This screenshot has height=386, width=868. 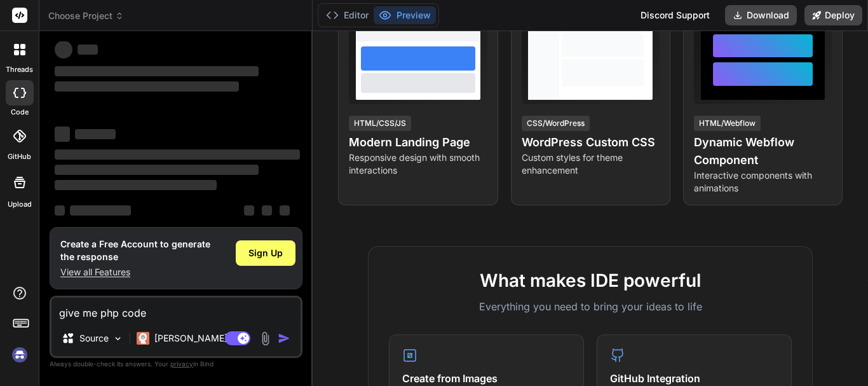 I want to click on h4: WordPress Custom CSS, so click(x=590, y=143).